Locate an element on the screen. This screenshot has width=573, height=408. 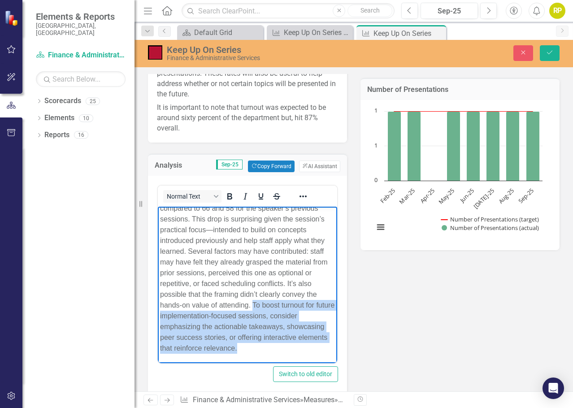
svg: Interactive chart is located at coordinates (458, 174).